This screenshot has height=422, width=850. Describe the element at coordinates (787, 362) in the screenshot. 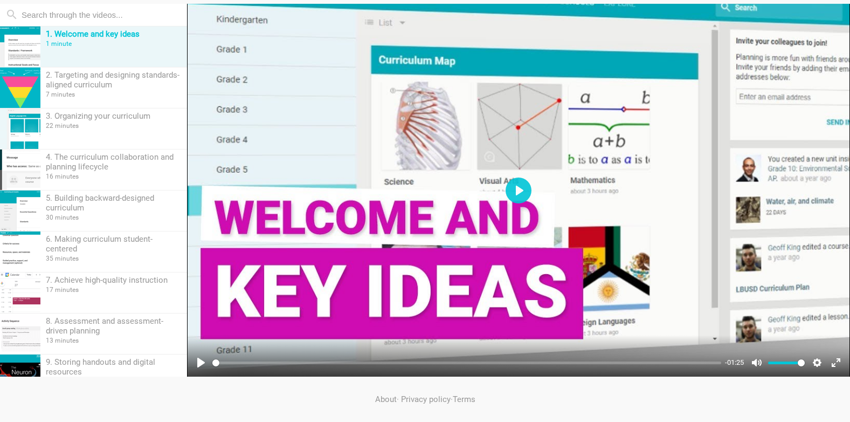

I see `input: Volume` at that location.